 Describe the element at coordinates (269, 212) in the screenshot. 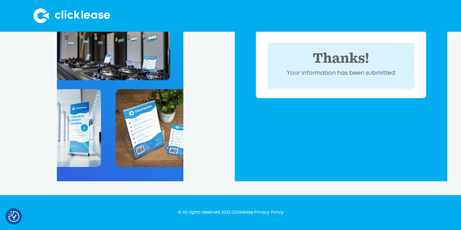

I see `a: Privacy Policy` at that location.